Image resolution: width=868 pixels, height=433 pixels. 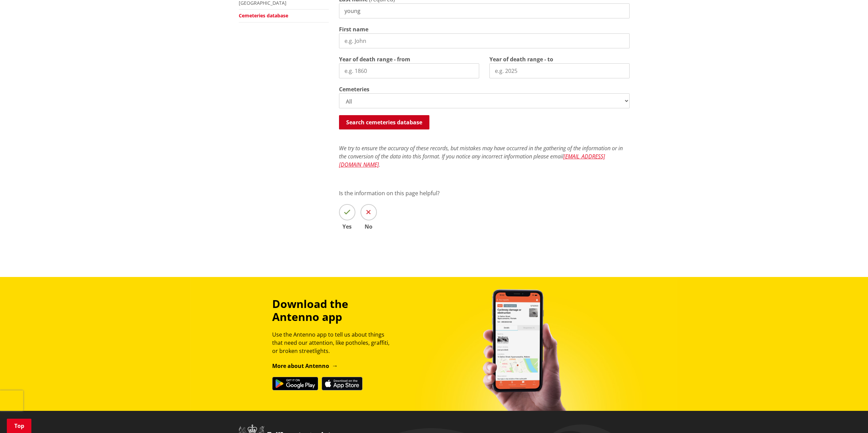 What do you see at coordinates (263, 15) in the screenshot?
I see `a: Cemeteries database` at bounding box center [263, 15].